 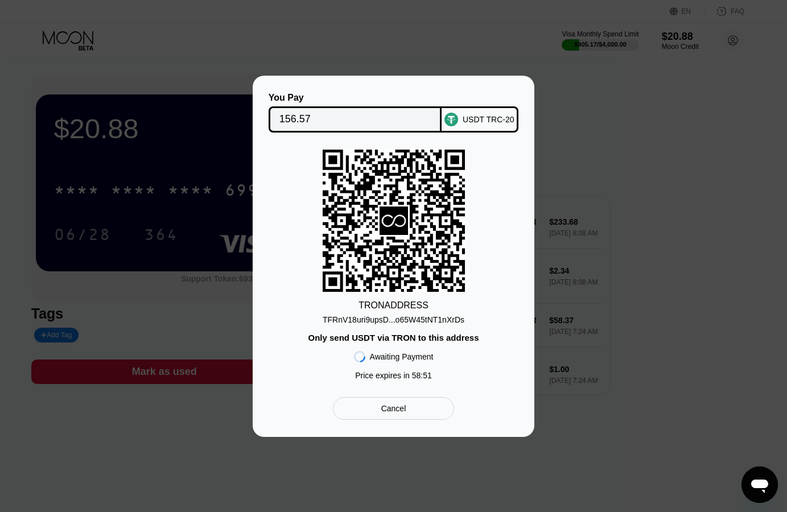 What do you see at coordinates (393, 338) in the screenshot?
I see `div: Only send USDT via TRON to this address` at bounding box center [393, 338].